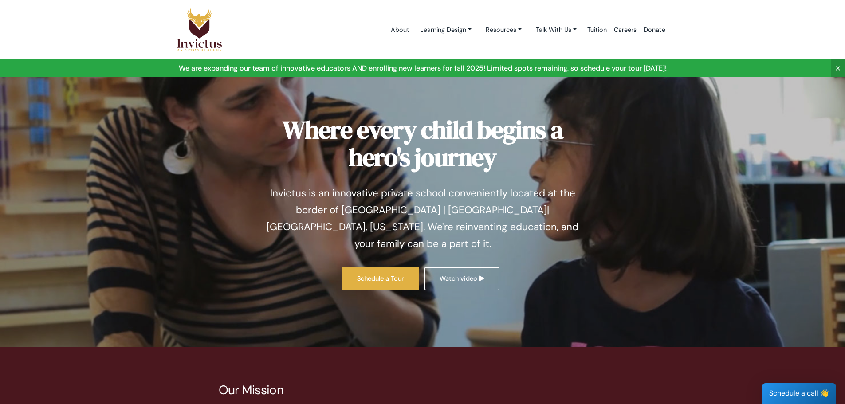 Image resolution: width=845 pixels, height=404 pixels. Describe the element at coordinates (423, 143) in the screenshot. I see `h1: Where every child begins a hero's journey` at that location.